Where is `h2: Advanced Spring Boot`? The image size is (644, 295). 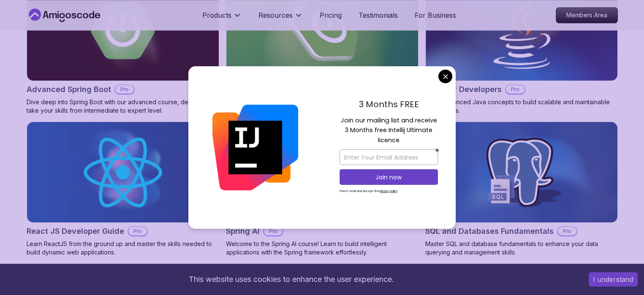 h2: Advanced Spring Boot is located at coordinates (69, 90).